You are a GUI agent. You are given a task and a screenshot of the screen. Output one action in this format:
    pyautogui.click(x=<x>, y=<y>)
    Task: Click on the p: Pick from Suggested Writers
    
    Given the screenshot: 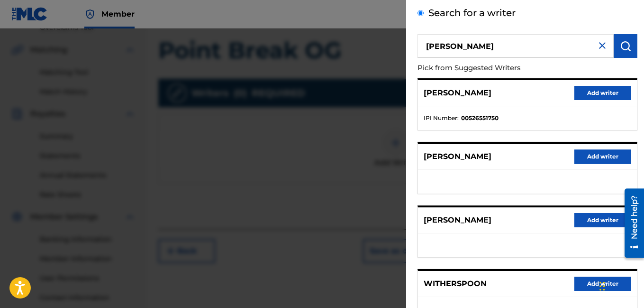 What is the action you would take?
    pyautogui.click(x=500, y=68)
    